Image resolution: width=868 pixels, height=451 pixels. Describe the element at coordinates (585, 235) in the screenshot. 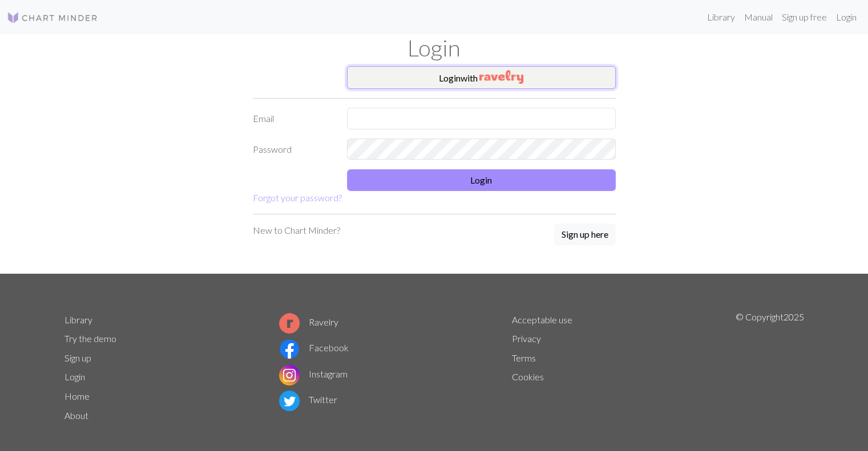

I see `a: Sign up here` at that location.